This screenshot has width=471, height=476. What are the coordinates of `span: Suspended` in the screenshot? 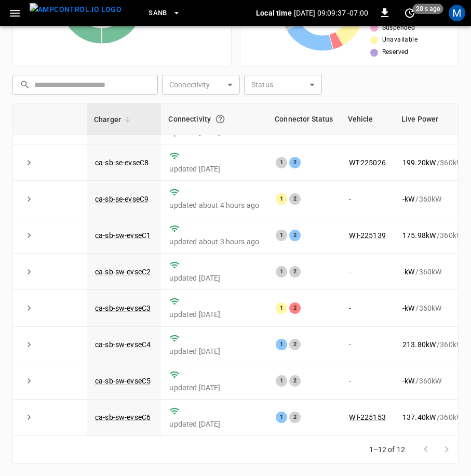 It's located at (399, 28).